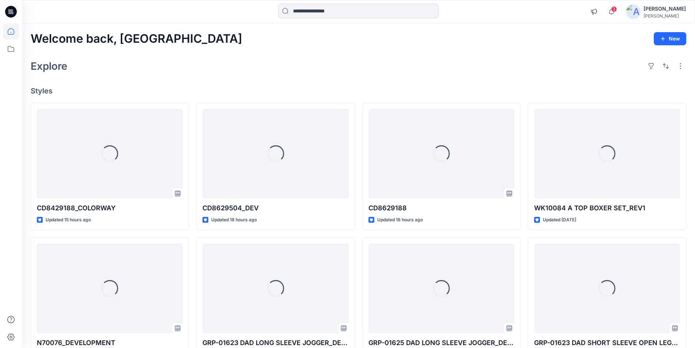 This screenshot has height=348, width=695. I want to click on p: GRP-01625 DAD LONG SLEEVE JOGGER_DEVEL0PMENT, so click(442, 343).